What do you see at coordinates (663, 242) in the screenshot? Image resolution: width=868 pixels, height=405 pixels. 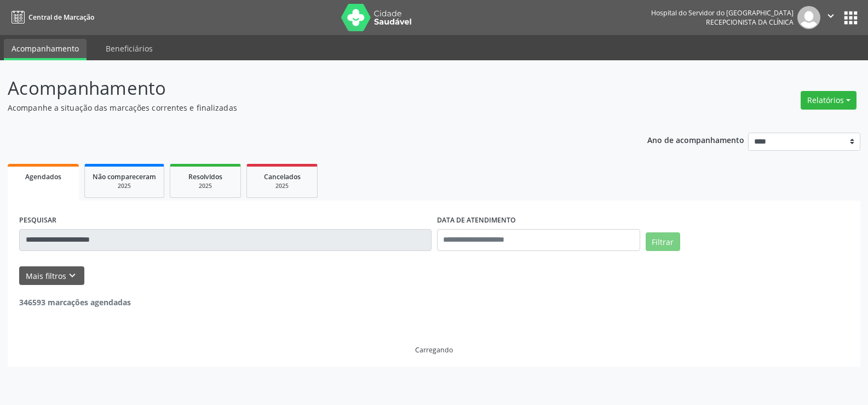 I see `button: Filtrar` at bounding box center [663, 242].